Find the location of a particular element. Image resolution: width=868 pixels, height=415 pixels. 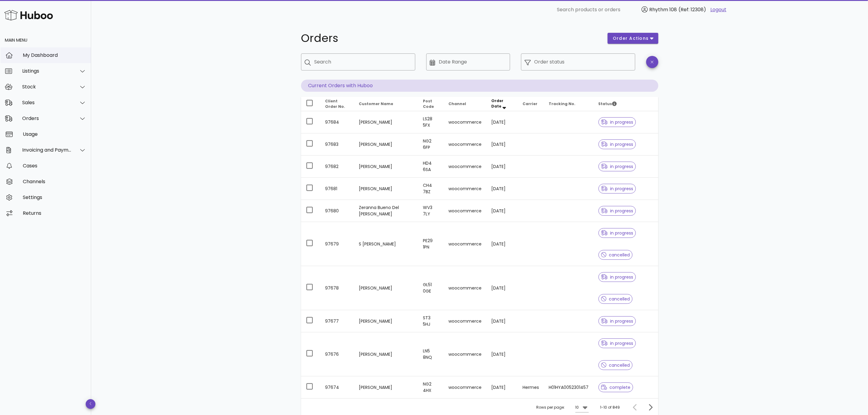

td: 97676 is located at coordinates (337, 354).